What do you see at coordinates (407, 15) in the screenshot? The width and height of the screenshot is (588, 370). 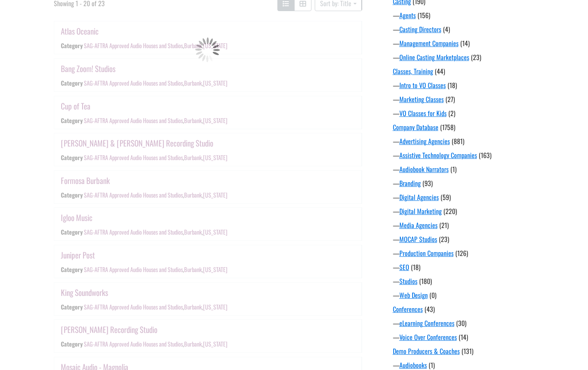 I see `a: Agents` at bounding box center [407, 15].